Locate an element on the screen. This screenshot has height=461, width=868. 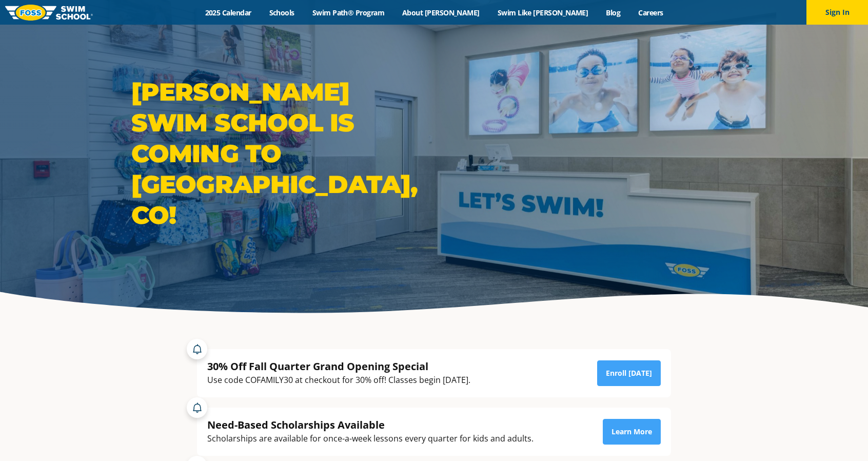
div: 30% Off Fall Quarter Grand Opening Special is located at coordinates (338, 366).